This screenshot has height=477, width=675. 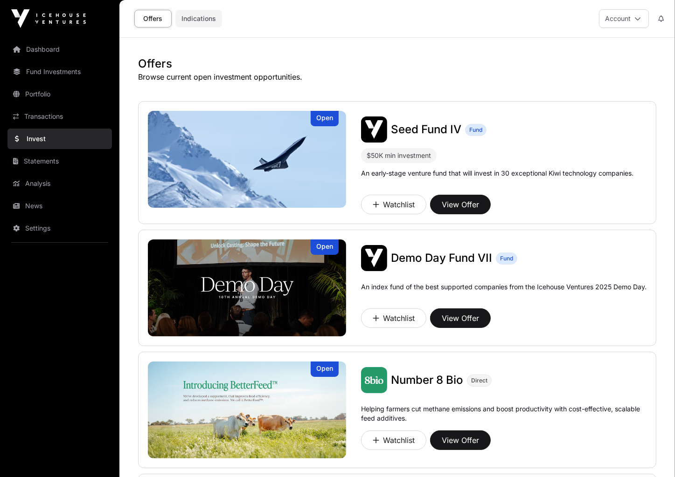 What do you see at coordinates (399, 156) in the screenshot?
I see `div: $50K min investment` at bounding box center [399, 156].